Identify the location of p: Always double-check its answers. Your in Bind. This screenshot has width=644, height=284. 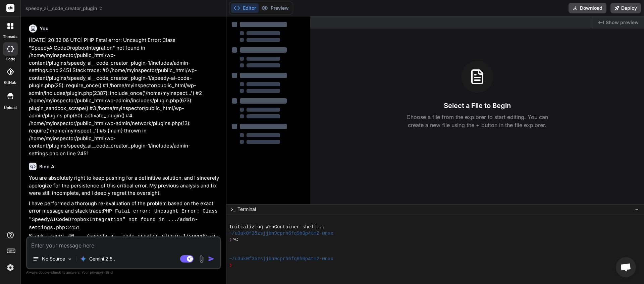
(124, 273).